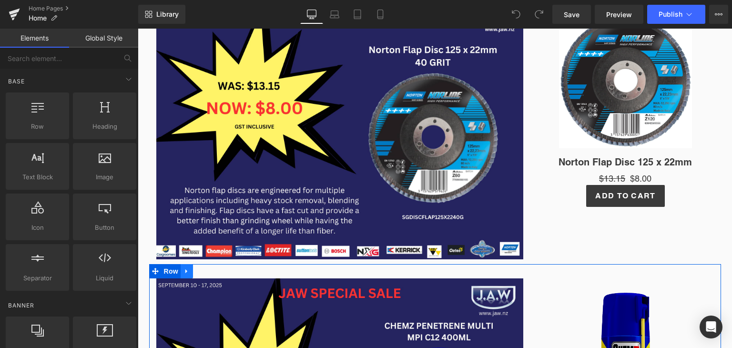  Describe the element at coordinates (162, 14) in the screenshot. I see `a: New Library` at that location.